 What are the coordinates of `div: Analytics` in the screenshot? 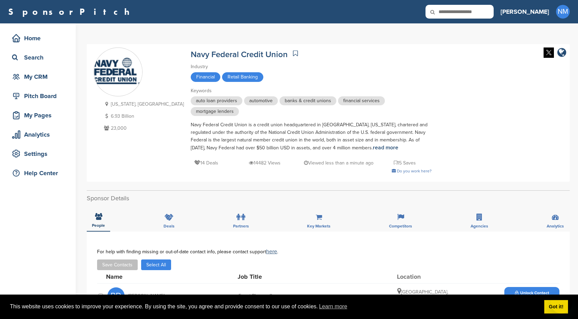 It's located at (40, 135).